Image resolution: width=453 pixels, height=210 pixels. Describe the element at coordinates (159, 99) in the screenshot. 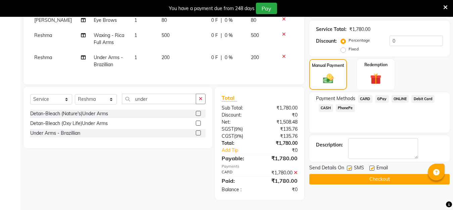

I see `input: Search or Scan` at that location.